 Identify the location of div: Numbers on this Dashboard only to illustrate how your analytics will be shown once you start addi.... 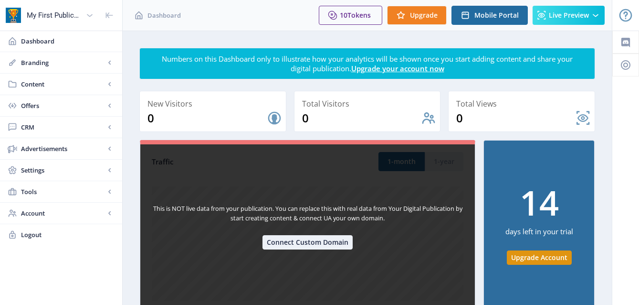
(368, 63).